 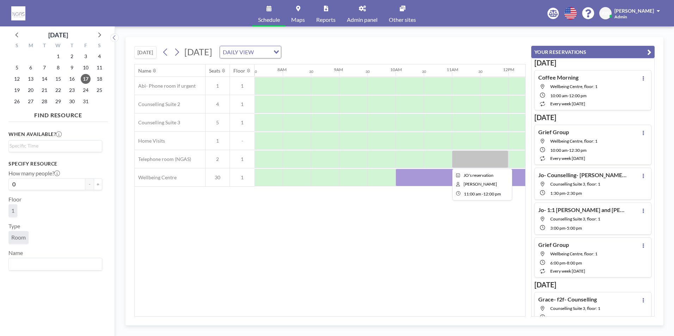 I want to click on span: Schedule, so click(x=269, y=20).